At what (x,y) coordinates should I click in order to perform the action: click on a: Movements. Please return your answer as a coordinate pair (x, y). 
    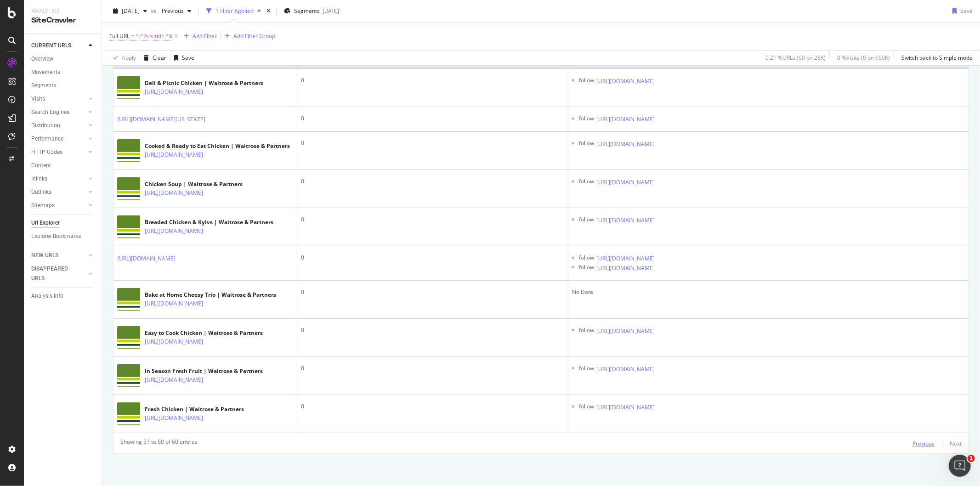
    Looking at the image, I should click on (63, 72).